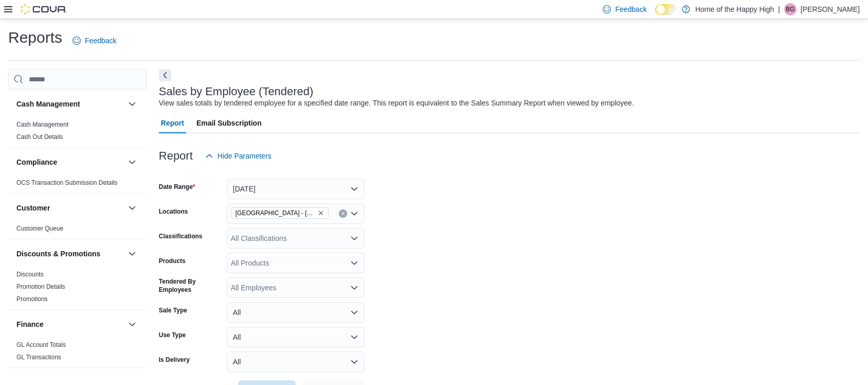 This screenshot has width=868, height=385. What do you see at coordinates (32, 299) in the screenshot?
I see `a: Promotions` at bounding box center [32, 299].